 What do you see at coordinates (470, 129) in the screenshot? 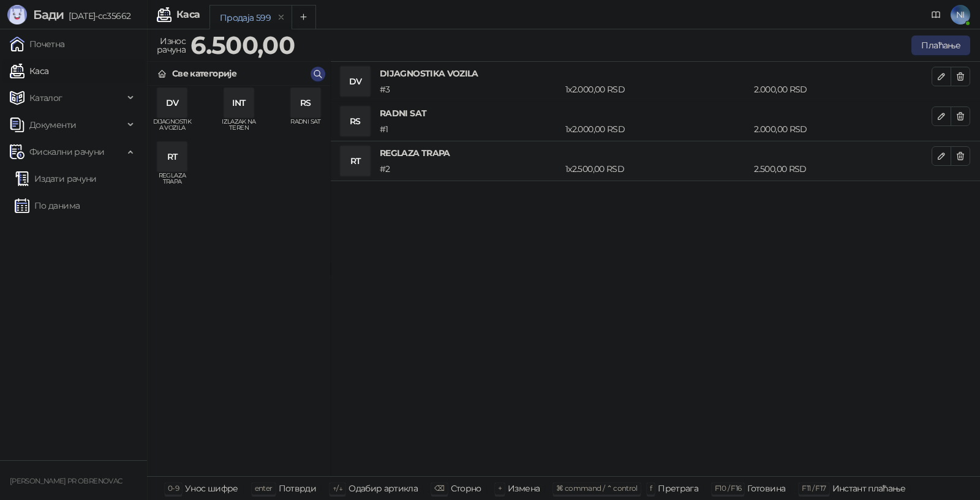
I see `div: # 1` at bounding box center [470, 129].